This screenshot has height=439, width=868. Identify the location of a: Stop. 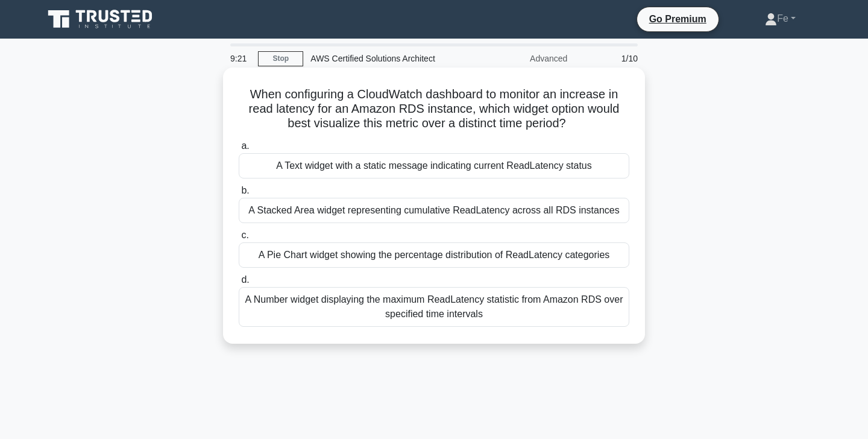
(280, 58).